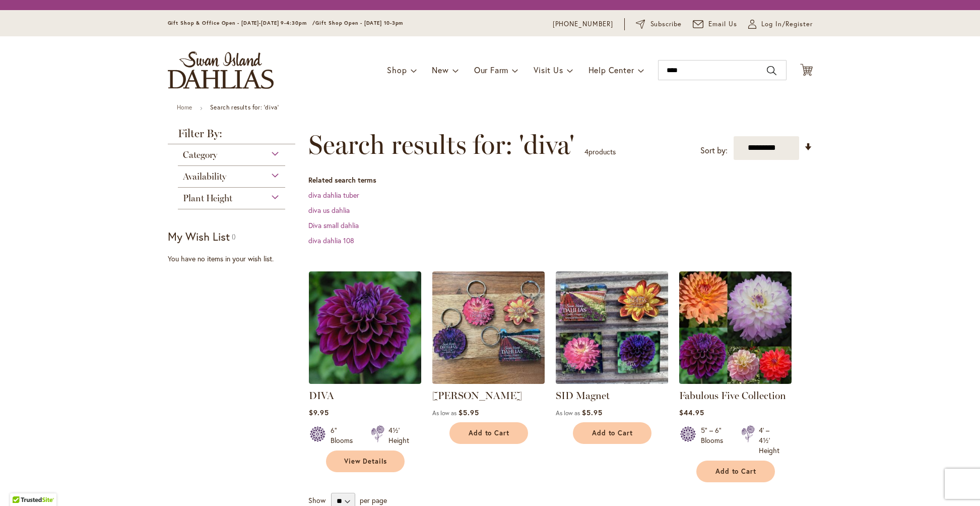 The height and width of the screenshot is (506, 980). Describe the element at coordinates (441, 144) in the screenshot. I see `span: Search results for: 'diva'` at that location.